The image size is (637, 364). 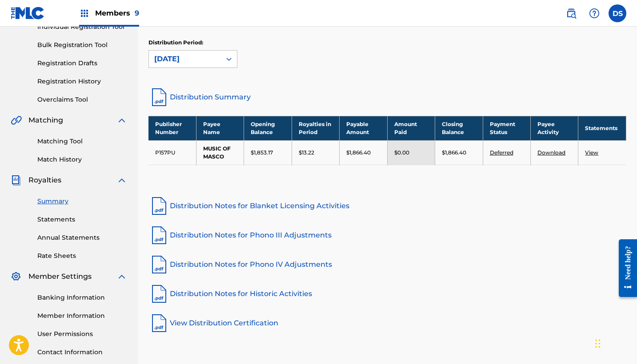 What do you see at coordinates (82, 45) in the screenshot?
I see `a: Bulk Registration Tool` at bounding box center [82, 45].